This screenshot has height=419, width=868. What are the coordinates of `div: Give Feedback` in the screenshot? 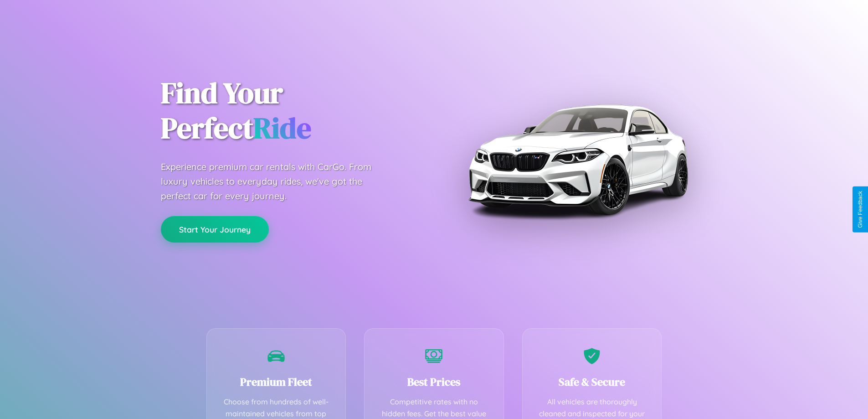 It's located at (860, 210).